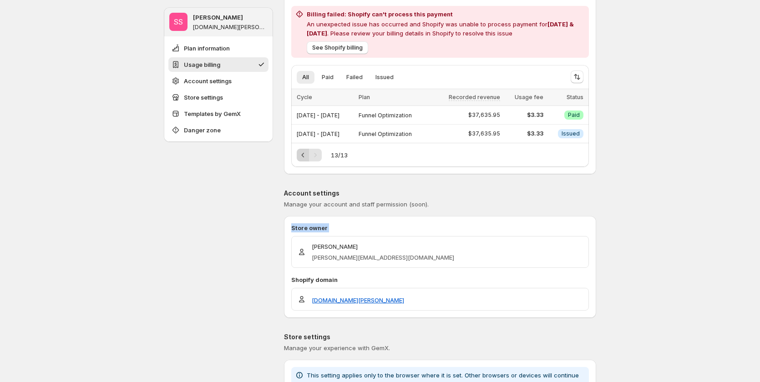 This screenshot has width=760, height=382. What do you see at coordinates (309, 155) in the screenshot?
I see `nav: Pagination` at bounding box center [309, 155].